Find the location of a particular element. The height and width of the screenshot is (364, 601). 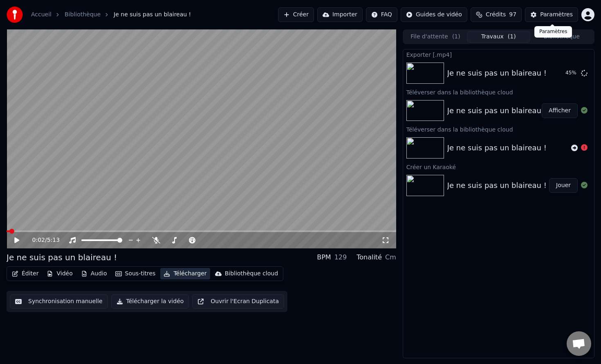

div: BPM is located at coordinates (324, 258).